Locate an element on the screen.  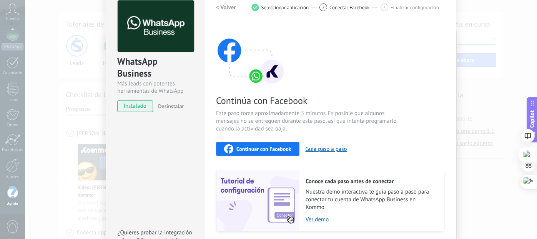
h2: < Volver is located at coordinates (226, 7).